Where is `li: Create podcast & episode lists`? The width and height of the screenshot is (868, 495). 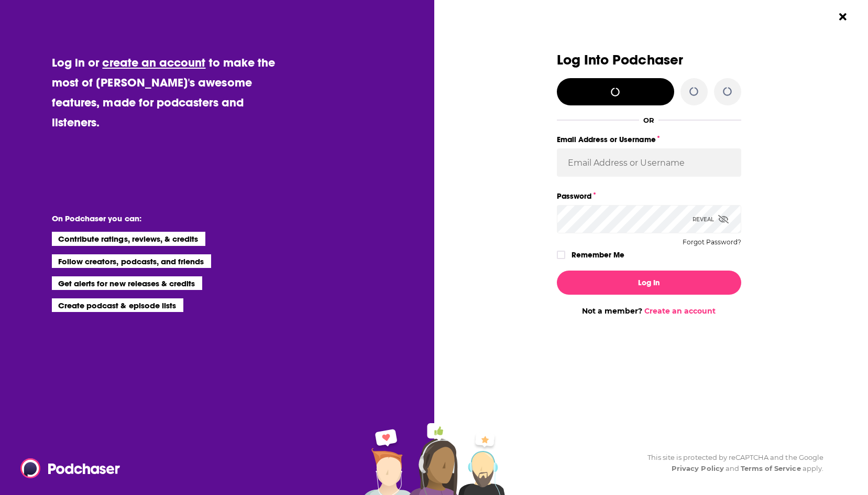 li: Create podcast & episode lists is located at coordinates (117, 305).